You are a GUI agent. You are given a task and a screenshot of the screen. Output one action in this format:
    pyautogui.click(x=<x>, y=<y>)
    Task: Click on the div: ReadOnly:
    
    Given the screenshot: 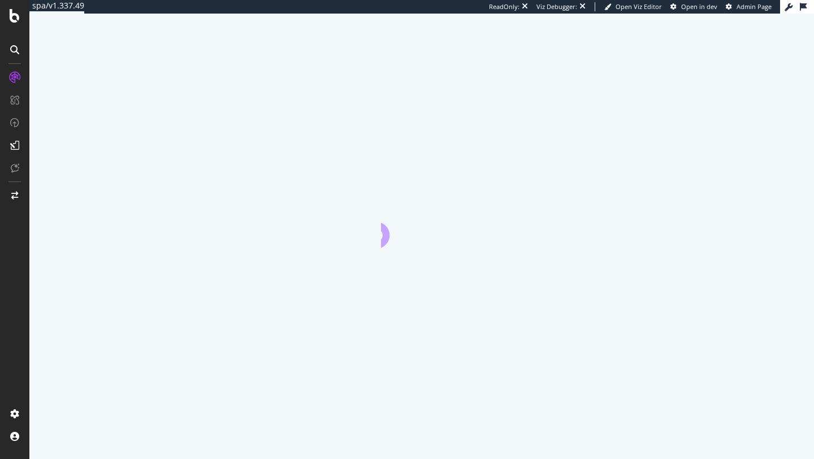 What is the action you would take?
    pyautogui.click(x=504, y=7)
    